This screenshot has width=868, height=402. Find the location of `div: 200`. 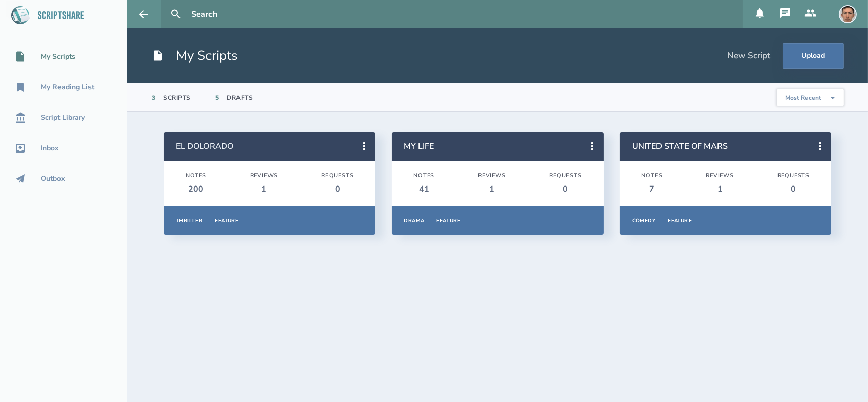

div: 200 is located at coordinates (196, 189).